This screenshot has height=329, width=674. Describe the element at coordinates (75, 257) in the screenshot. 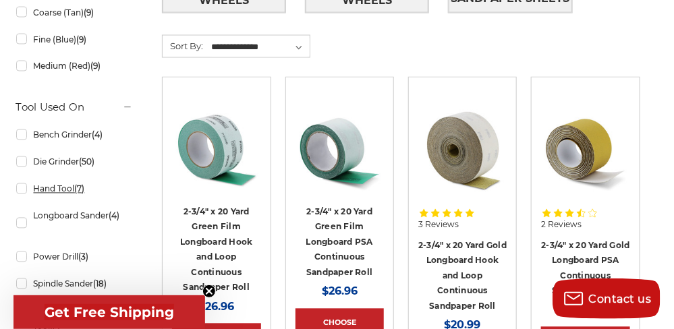

I see `a: Power Drill` at that location.